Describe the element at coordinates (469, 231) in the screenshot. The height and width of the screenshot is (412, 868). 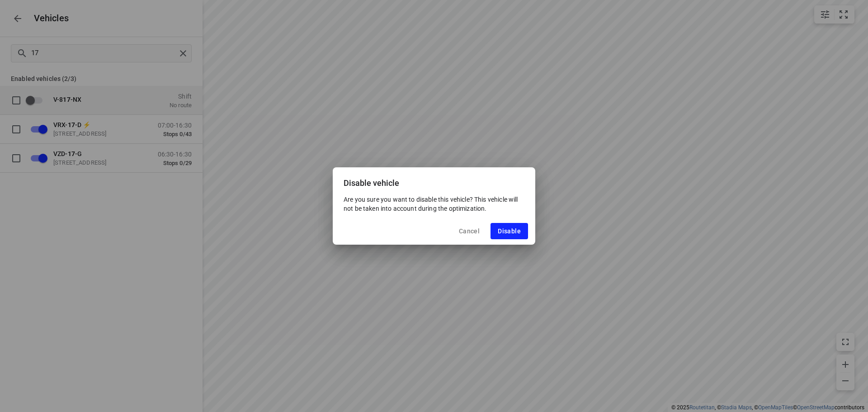
I see `span: Cancel` at that location.